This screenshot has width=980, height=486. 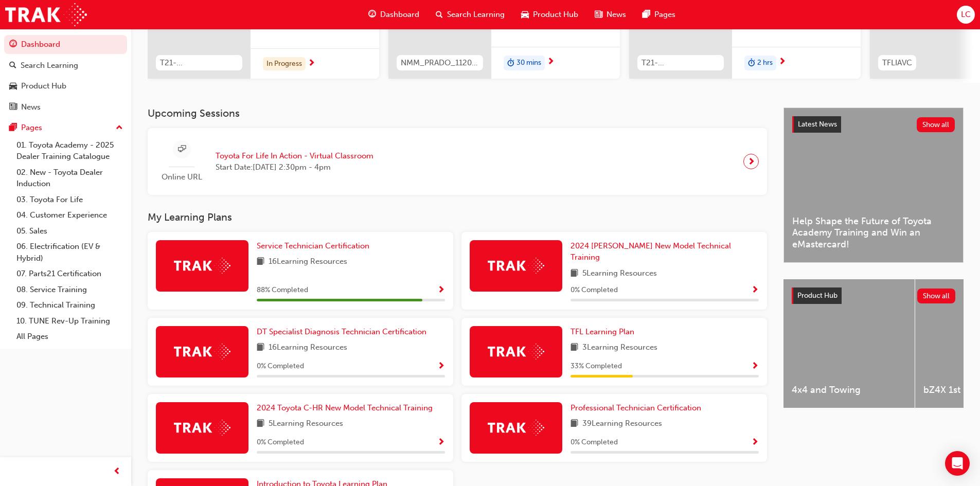 I want to click on span: NMM_PRADO_112024_MODULE_1, so click(x=440, y=63).